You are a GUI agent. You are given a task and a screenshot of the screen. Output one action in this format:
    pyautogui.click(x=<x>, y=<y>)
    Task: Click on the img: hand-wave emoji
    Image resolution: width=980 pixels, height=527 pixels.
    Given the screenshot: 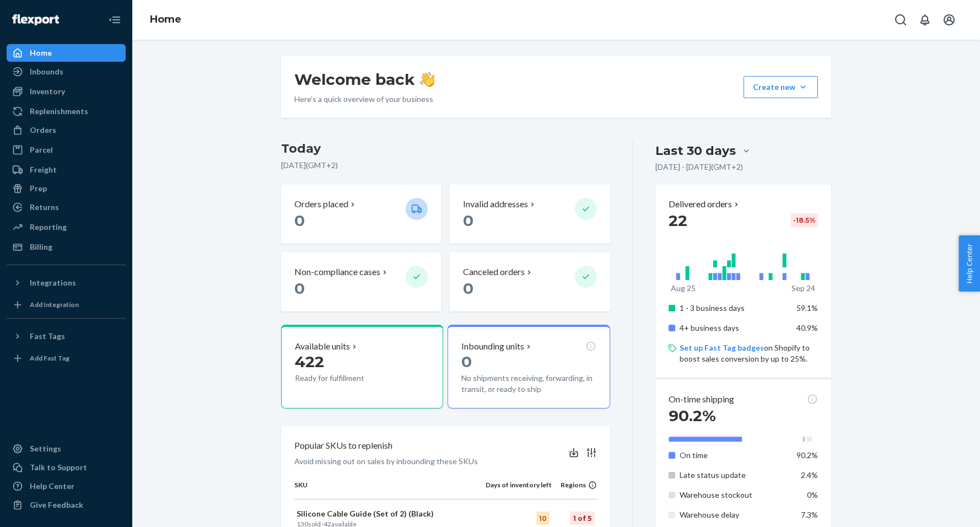 What is the action you would take?
    pyautogui.click(x=428, y=79)
    